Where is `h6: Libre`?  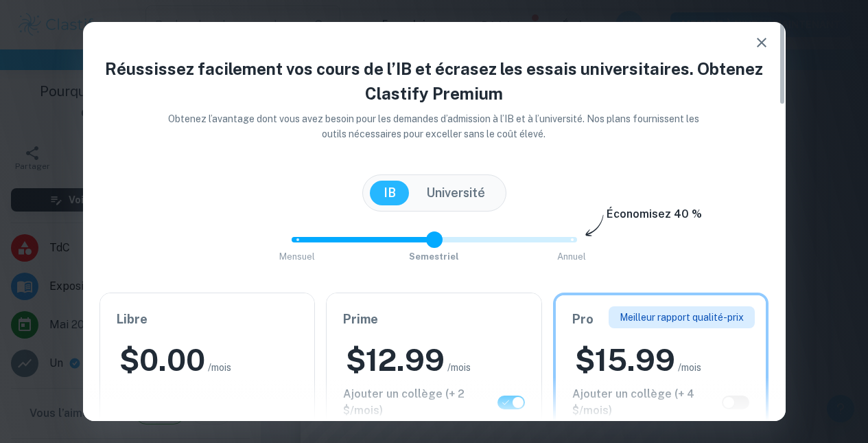
h6: Libre is located at coordinates (207, 319).